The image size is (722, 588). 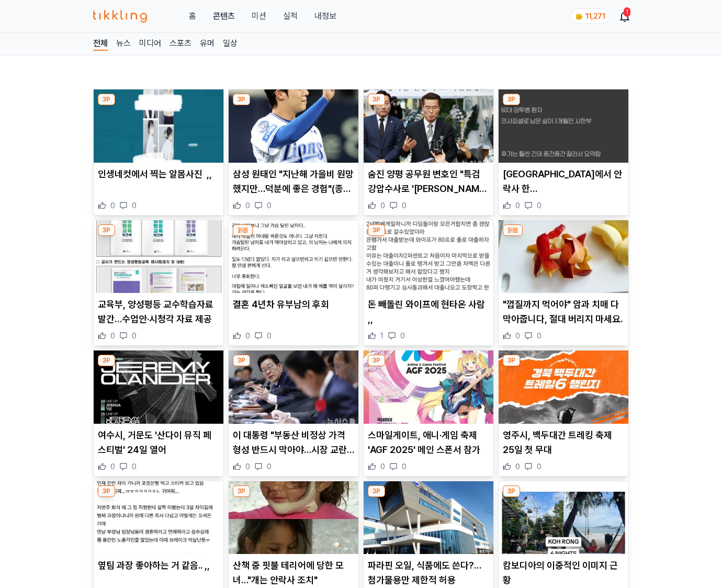 What do you see at coordinates (428, 414) in the screenshot?
I see `div: 3P 스마일게이트, 애니·게임 축제 'AGF 2025' 메인 스폰서 참가 스마일게이트, 애니·게임 축제 'AGF 2025' 메인 스폰서 참가 0 0` at bounding box center [428, 414].